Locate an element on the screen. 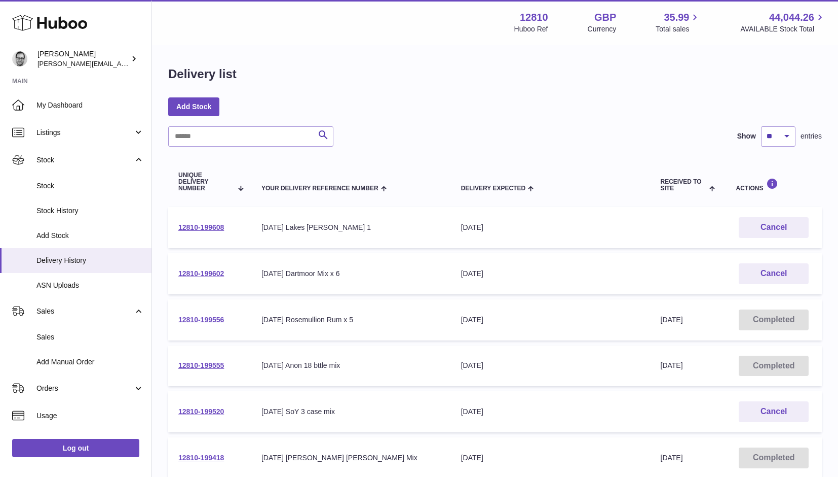 Image resolution: width=838 pixels, height=477 pixels. span: entries is located at coordinates (812, 136).